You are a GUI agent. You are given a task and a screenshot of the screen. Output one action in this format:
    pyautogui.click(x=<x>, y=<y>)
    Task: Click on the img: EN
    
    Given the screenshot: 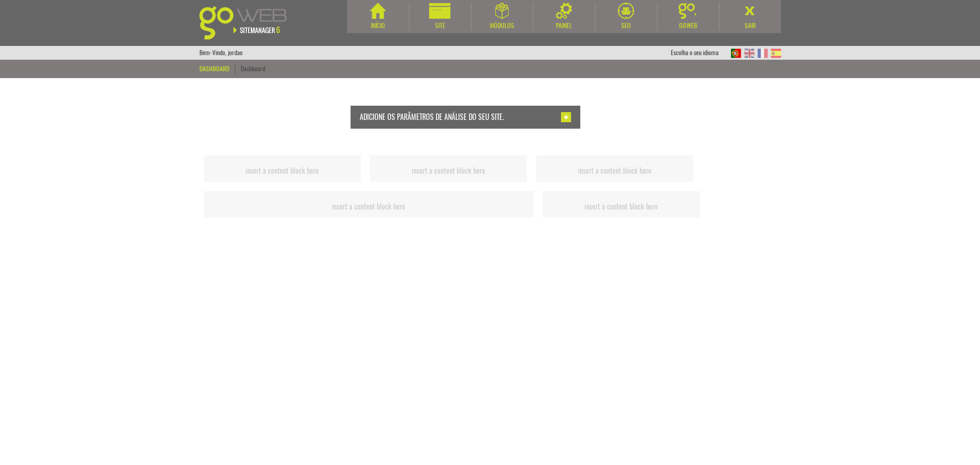 What is the action you would take?
    pyautogui.click(x=749, y=53)
    